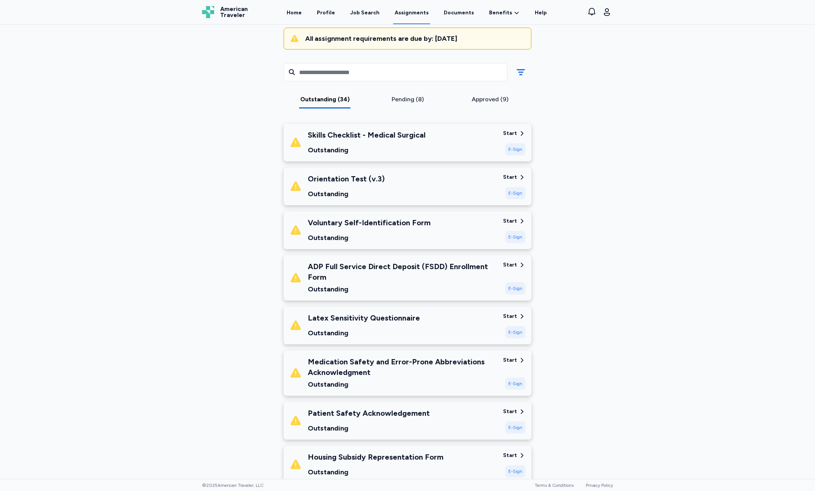 Image resolution: width=815 pixels, height=491 pixels. Describe the element at coordinates (599, 485) in the screenshot. I see `a: Privacy Policy` at that location.